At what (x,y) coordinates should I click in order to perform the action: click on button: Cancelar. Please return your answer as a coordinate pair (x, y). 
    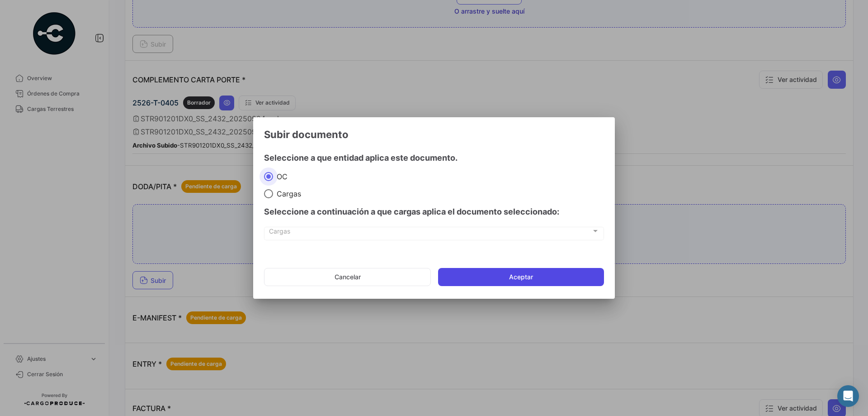
    Looking at the image, I should click on (347, 277).